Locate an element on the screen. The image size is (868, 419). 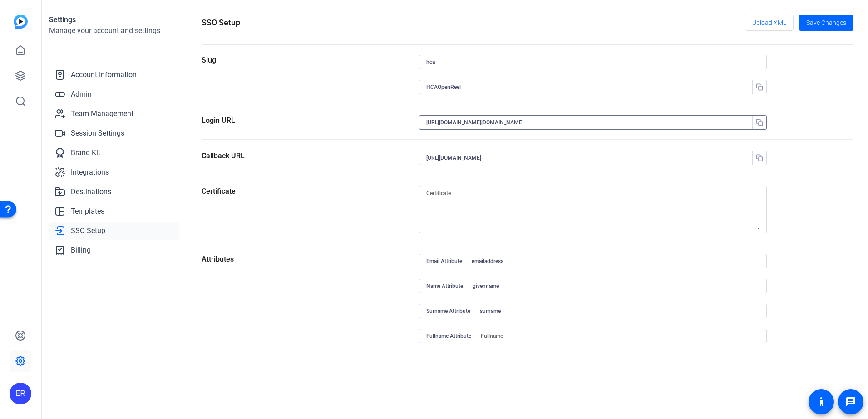
span: Session Settings is located at coordinates (97, 133).